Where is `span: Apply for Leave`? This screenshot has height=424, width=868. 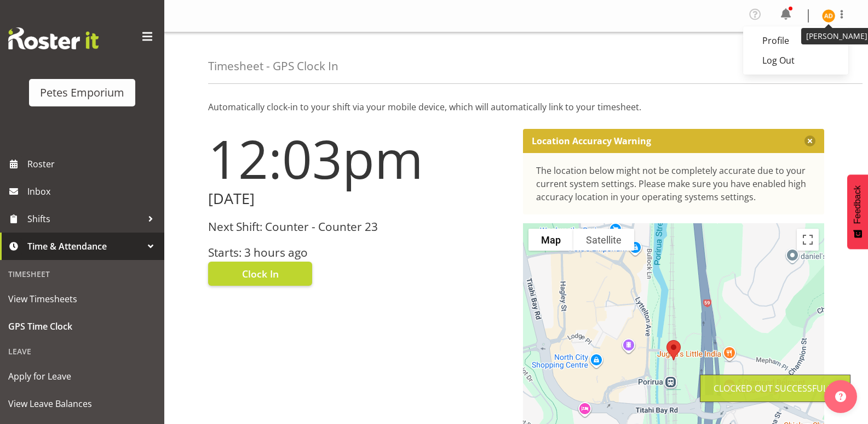 span: Apply for Leave is located at coordinates (82, 376).